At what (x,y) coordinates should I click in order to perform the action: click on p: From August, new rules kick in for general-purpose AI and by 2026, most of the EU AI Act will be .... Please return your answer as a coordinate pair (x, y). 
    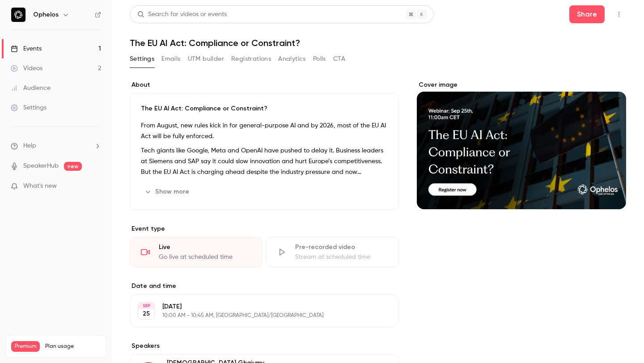
    Looking at the image, I should click on (264, 131).